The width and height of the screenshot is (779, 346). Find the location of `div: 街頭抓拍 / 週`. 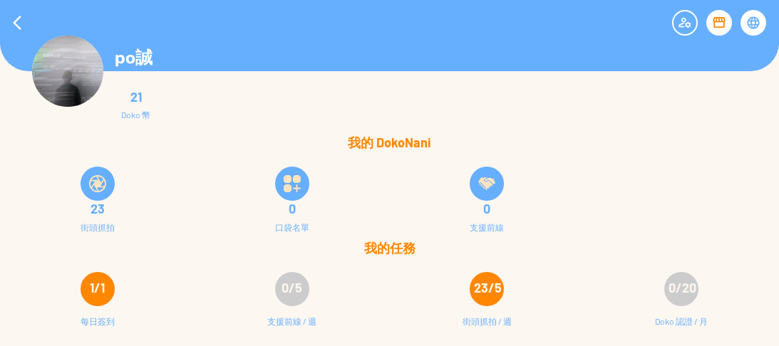

div: 街頭抓拍 / 週 is located at coordinates (487, 329).